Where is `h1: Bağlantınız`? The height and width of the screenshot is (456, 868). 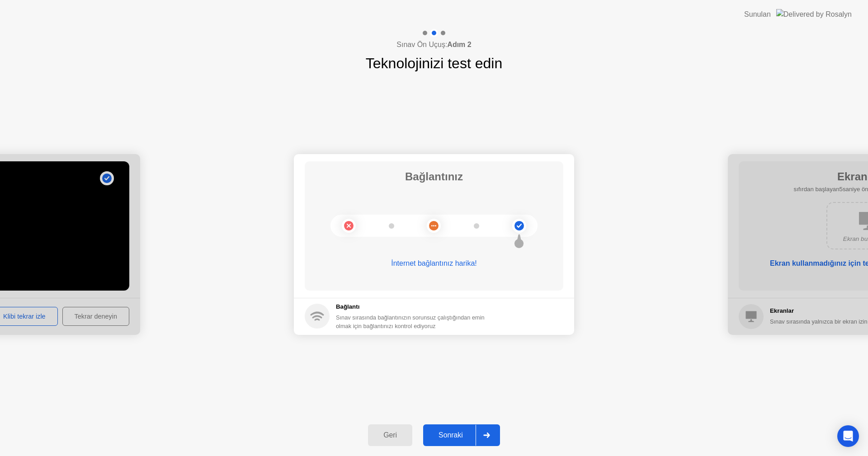
h1: Bağlantınız is located at coordinates (434, 177).